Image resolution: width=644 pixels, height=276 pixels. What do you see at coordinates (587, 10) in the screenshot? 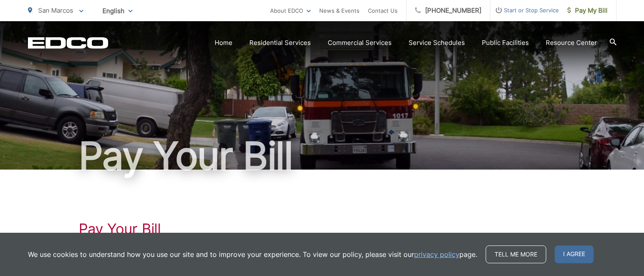
I see `span: Pay My Bill` at bounding box center [587, 10].